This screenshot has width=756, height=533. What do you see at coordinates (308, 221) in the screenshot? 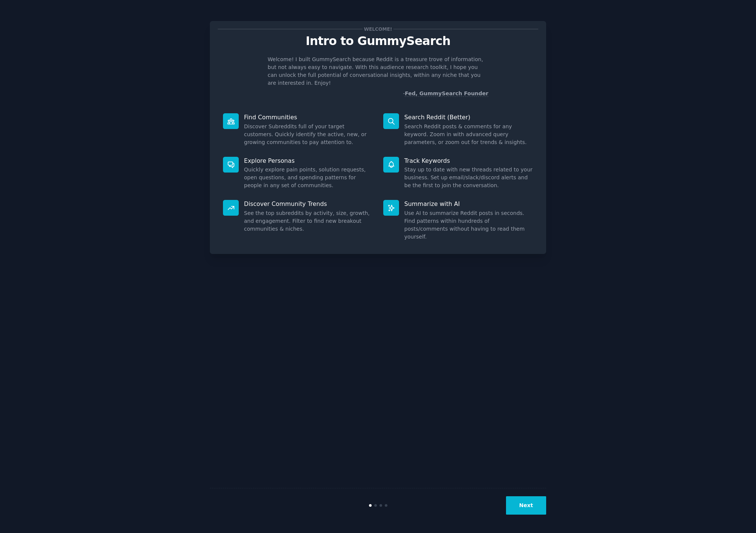
I see `dd: See the top subreddits by activity, size, growth, and engagement. Filter to find new breakout com...` at bounding box center [308, 221].